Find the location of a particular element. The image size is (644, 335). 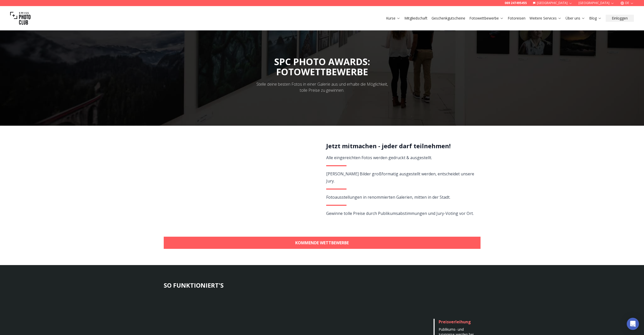

div: Stelle deine besten Fotos in einer Galerie aus und erhalte die Möglichkeit, tolle Preise zu gewin... is located at coordinates (322, 87).